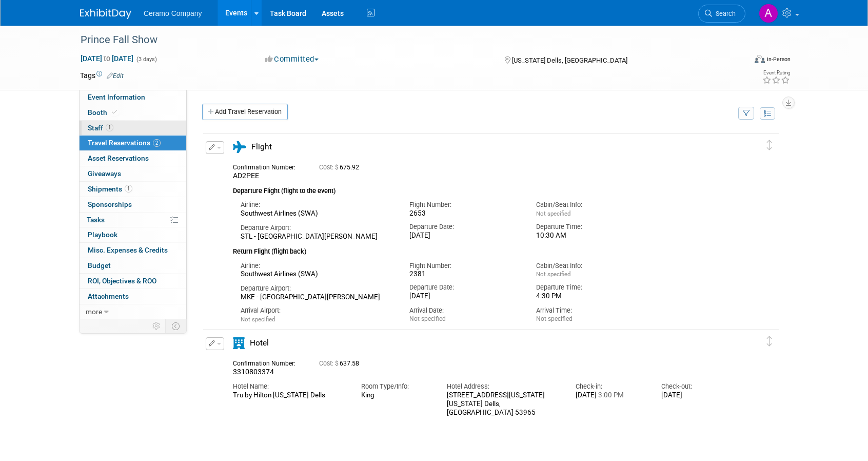  I want to click on a: ROI, Objectives & ROO, so click(133, 281).